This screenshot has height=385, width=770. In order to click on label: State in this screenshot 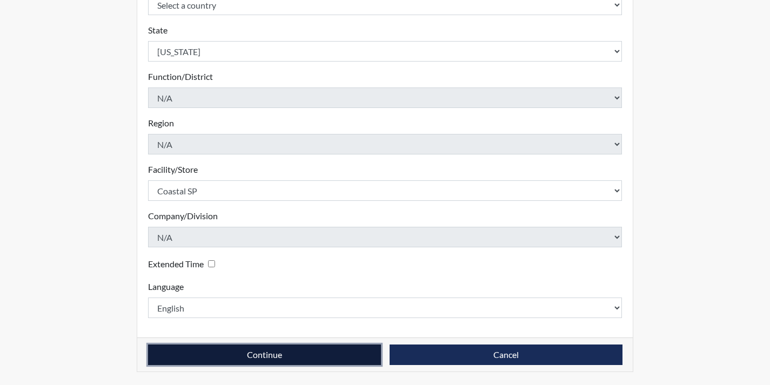, I will do `click(158, 30)`.